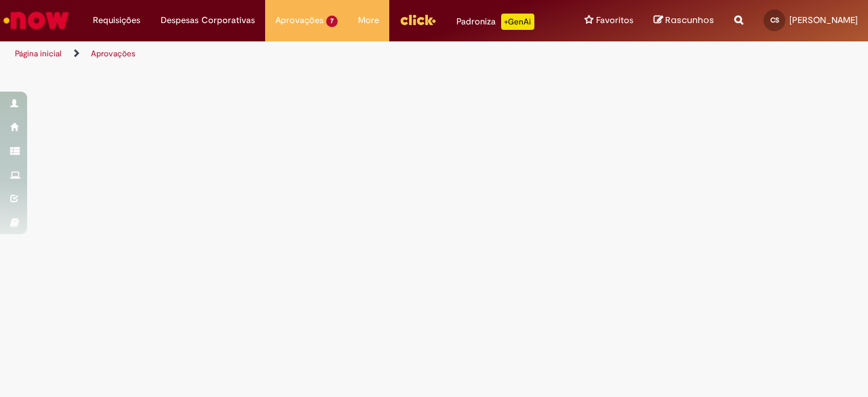  I want to click on a: Rascunhos, so click(683, 21).